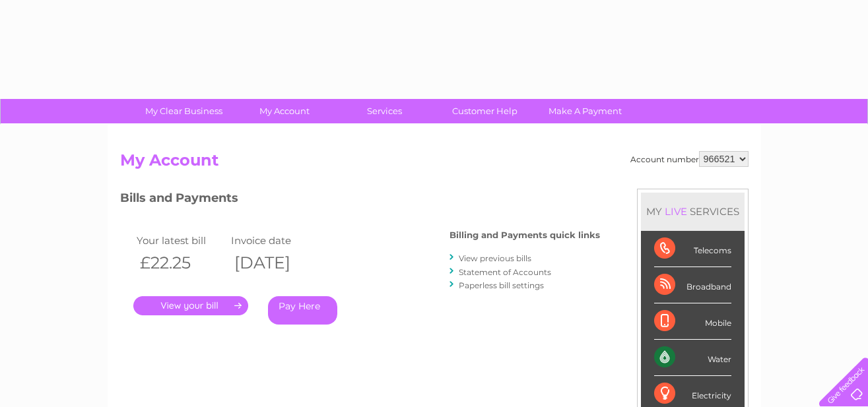 The image size is (868, 407). I want to click on th: £22.25, so click(181, 263).